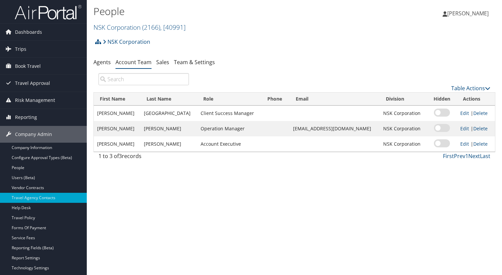 The width and height of the screenshot is (502, 275). I want to click on span: Reporting, so click(26, 117).